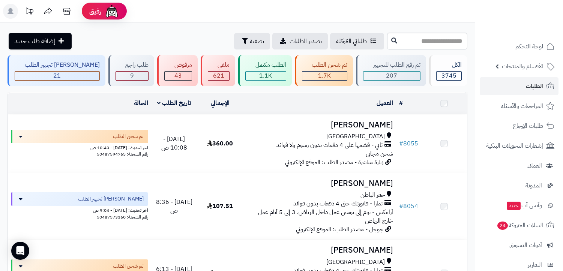  What do you see at coordinates (502, 226) in the screenshot?
I see `span: 24` at bounding box center [502, 226].